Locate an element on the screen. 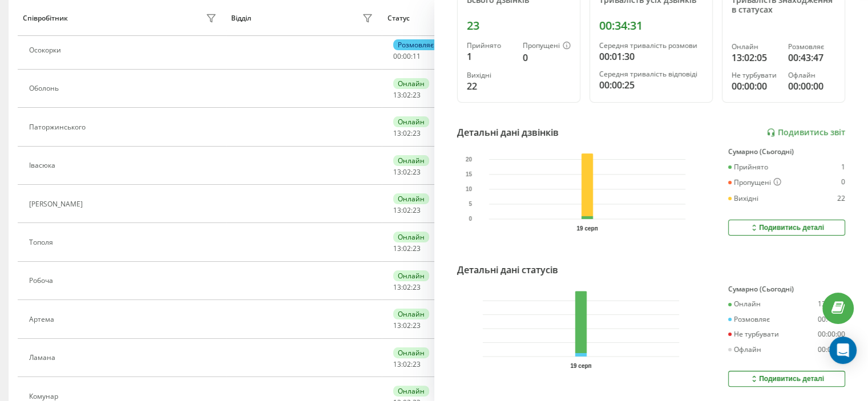 The width and height of the screenshot is (868, 401). span: 11 is located at coordinates (417, 56).